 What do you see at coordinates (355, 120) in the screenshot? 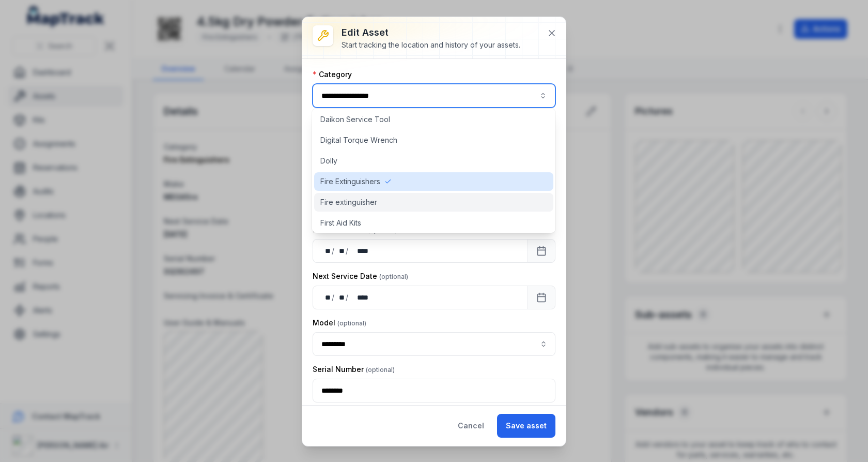
I see `span: Daikon Service Tool` at bounding box center [355, 120].